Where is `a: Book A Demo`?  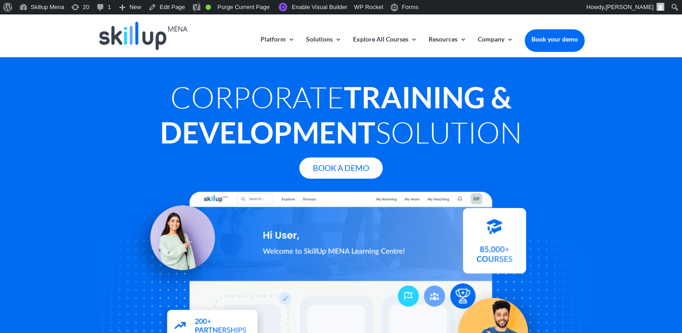 a: Book A Demo is located at coordinates (341, 168).